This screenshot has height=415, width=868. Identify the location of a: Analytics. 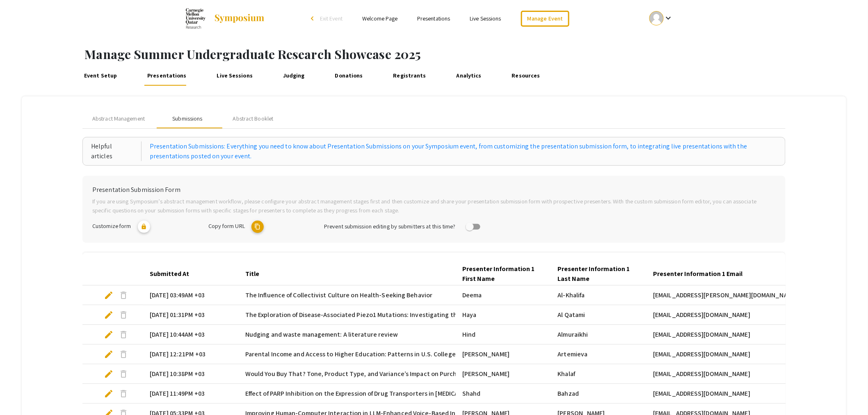
(469, 76).